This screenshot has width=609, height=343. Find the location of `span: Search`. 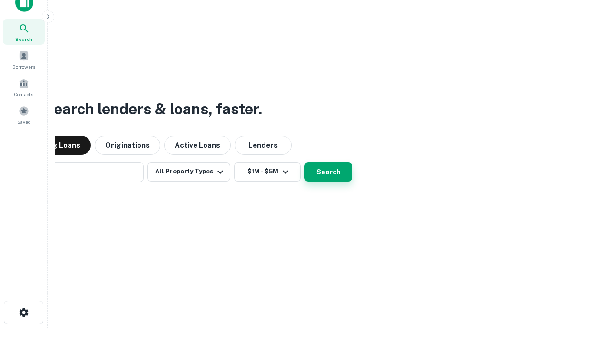

span: Search is located at coordinates (24, 39).